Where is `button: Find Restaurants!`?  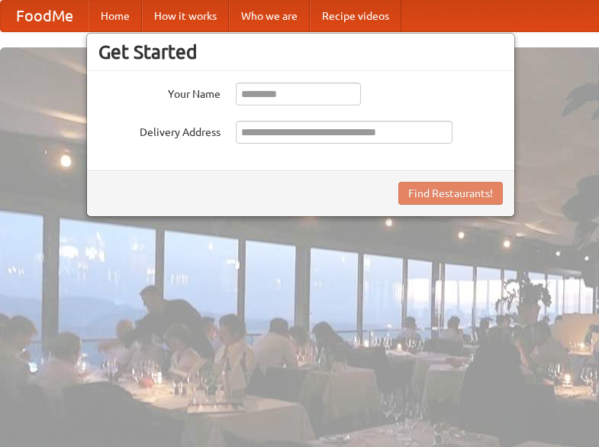
button: Find Restaurants! is located at coordinates (450, 193).